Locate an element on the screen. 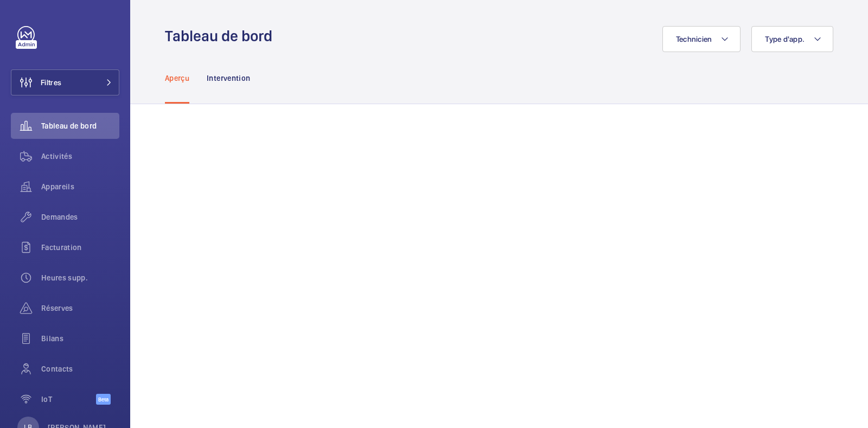  span: IoT is located at coordinates (68, 399).